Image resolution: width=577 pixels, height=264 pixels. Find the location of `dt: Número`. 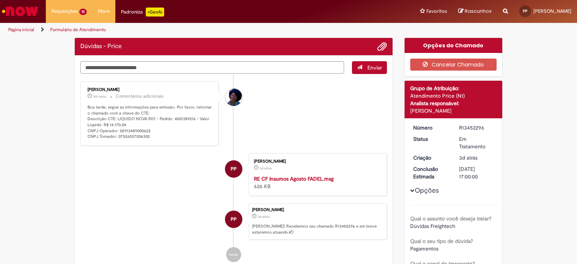

dt: Número is located at coordinates (431, 128).